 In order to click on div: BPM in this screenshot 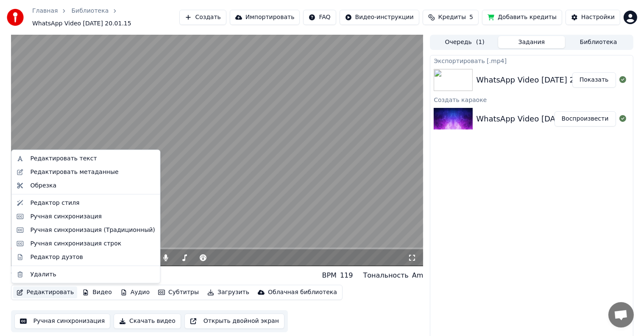, I will do `click(329, 276)`.